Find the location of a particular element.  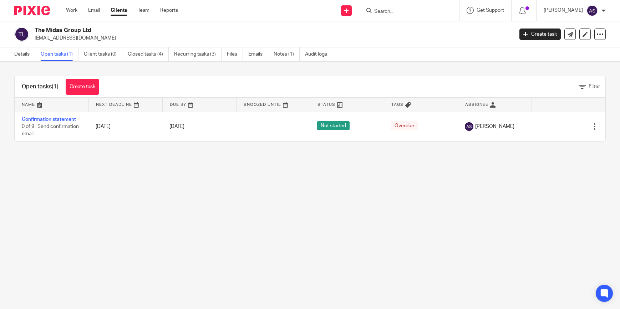

a: Notes (1) is located at coordinates (287, 54).